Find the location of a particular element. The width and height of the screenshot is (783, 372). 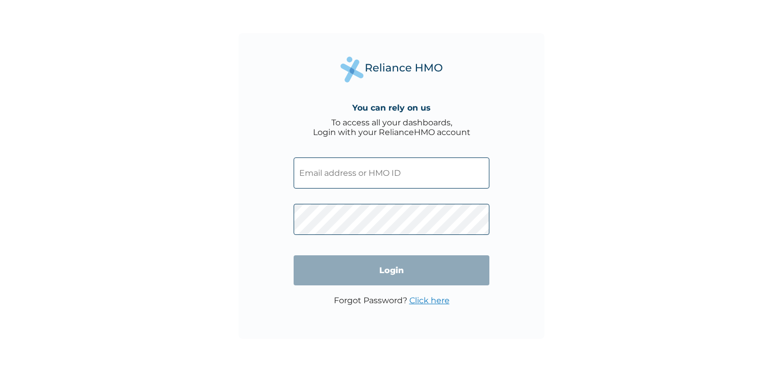

div: To access all your dashboards, Login with your RelianceHMO account is located at coordinates (392, 127).